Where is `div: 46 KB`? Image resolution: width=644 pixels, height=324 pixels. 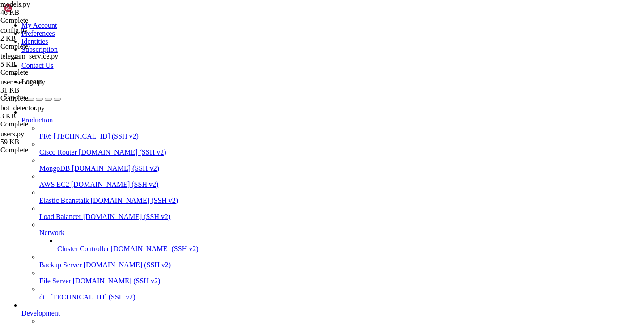 div: 46 KB is located at coordinates (45, 13).